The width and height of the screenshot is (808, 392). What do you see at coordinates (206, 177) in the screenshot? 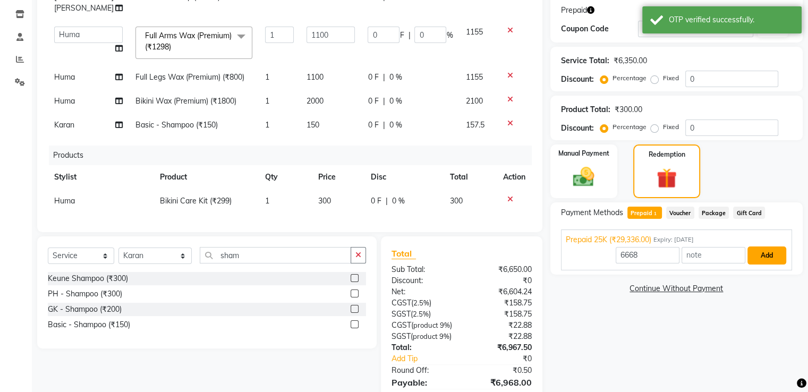
I see `th: Product` at bounding box center [206, 177].